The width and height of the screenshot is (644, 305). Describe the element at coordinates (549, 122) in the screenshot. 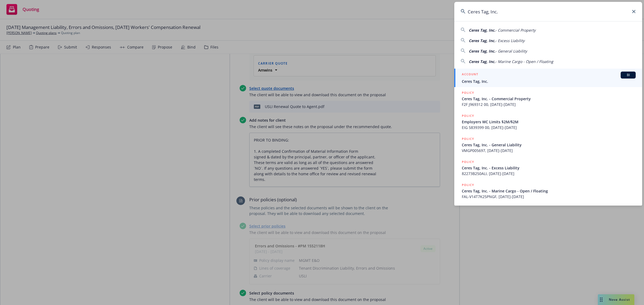

I see `span: Employers WC Limits $2M/$2M` at that location.